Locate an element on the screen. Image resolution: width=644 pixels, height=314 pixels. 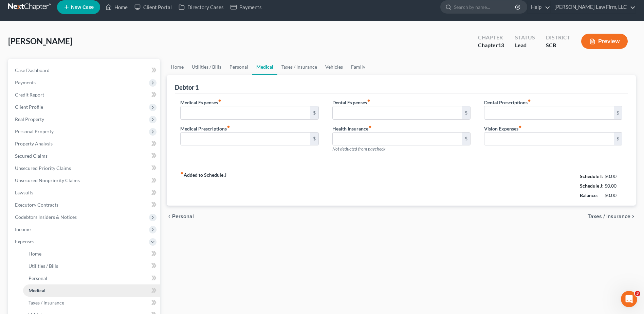
label: Health Insurance is located at coordinates (352, 128).